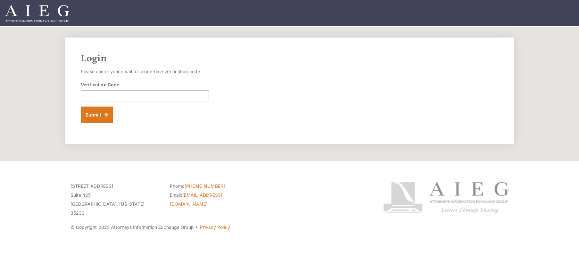  Describe the element at coordinates (215, 227) in the screenshot. I see `p: © Copyright 2025 Attorneys Information Exchange Group` at that location.